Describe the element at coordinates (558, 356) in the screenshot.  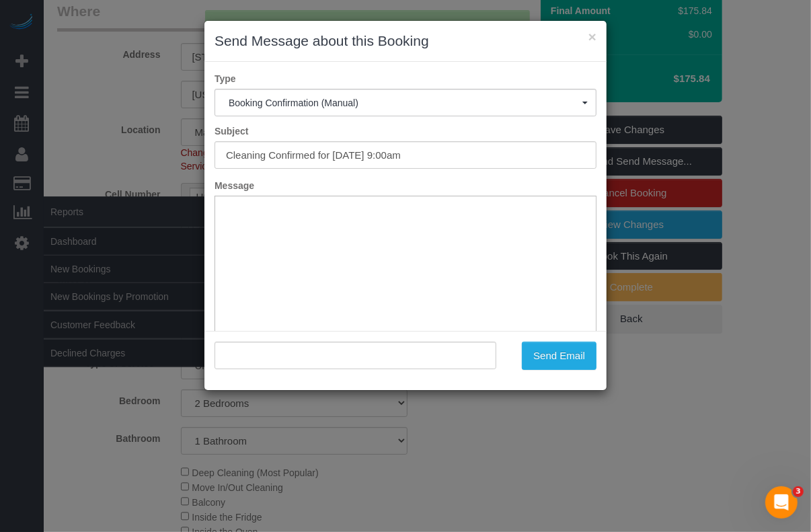
I see `button: Send Email` at that location.